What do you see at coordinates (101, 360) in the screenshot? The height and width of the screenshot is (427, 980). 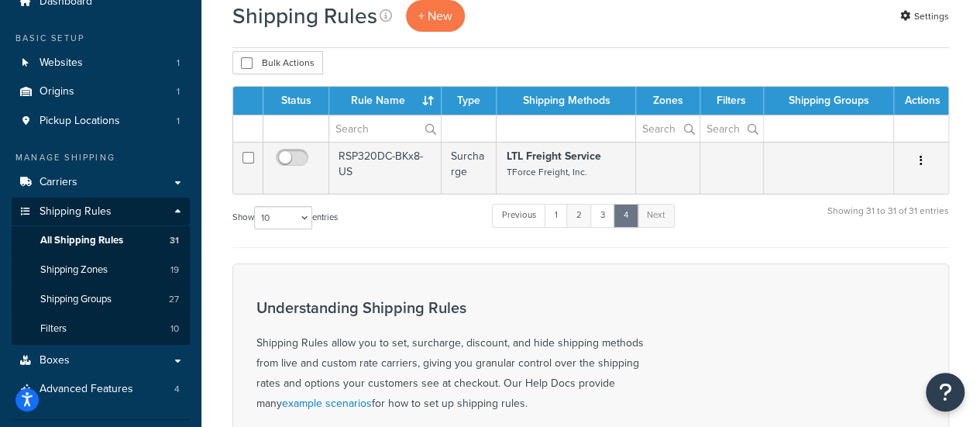 I see `a: Boxes` at bounding box center [101, 360].